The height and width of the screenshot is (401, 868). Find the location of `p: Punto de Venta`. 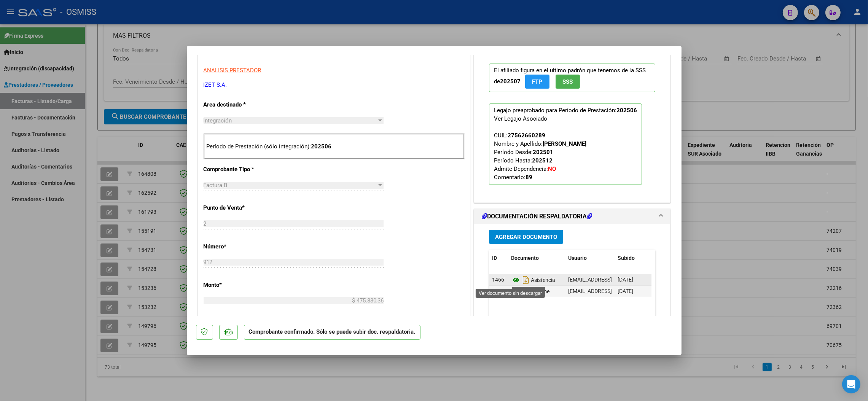

p: Punto de Venta is located at coordinates (243, 208).